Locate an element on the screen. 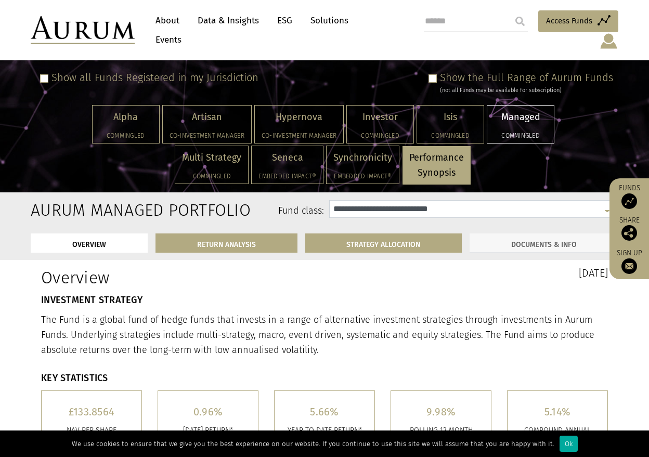  a: Access Funds is located at coordinates (578, 21).